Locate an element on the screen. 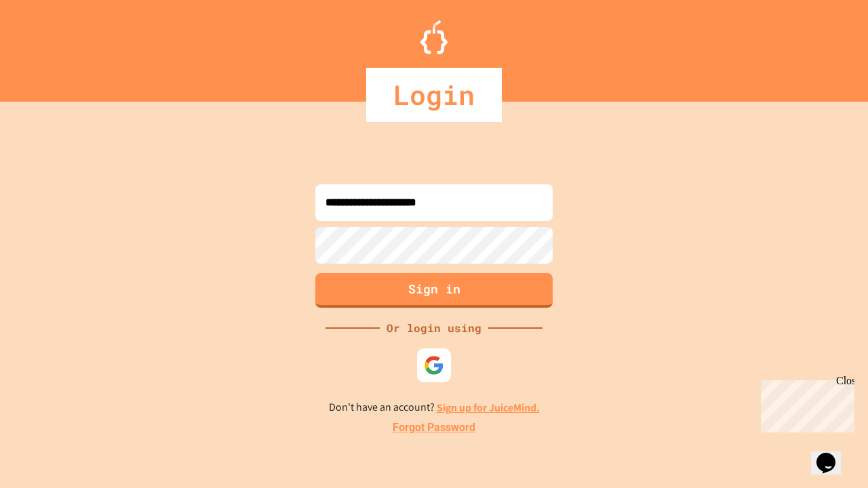 This screenshot has height=488, width=868. a: Forgot Password is located at coordinates (434, 427).